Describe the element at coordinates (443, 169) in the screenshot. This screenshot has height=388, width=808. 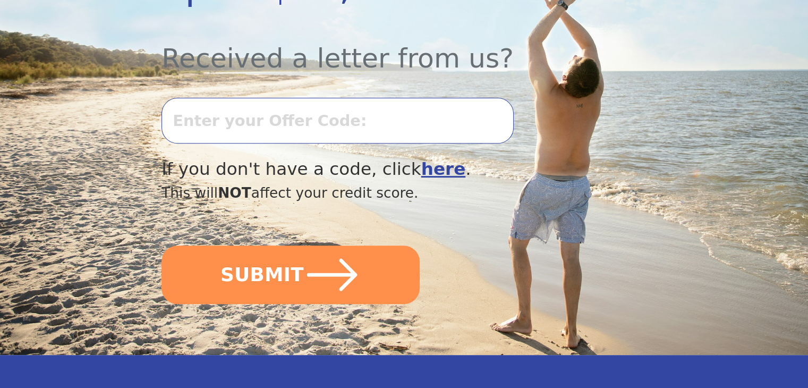
I see `b: here` at that location.